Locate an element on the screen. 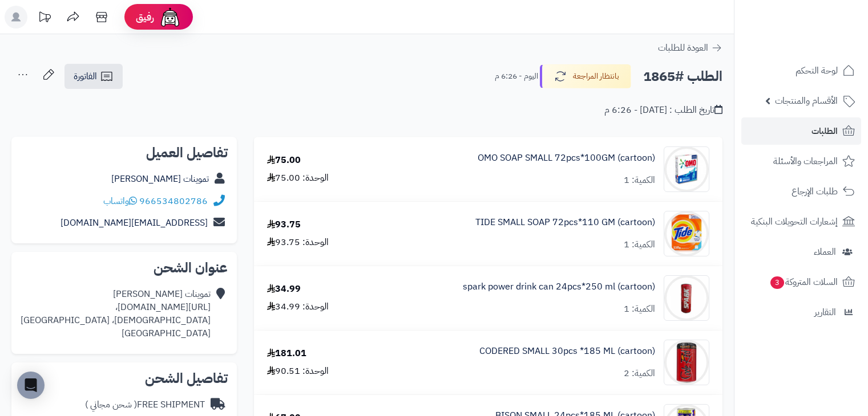 The width and height of the screenshot is (868, 416). a: واتساب is located at coordinates (120, 201).